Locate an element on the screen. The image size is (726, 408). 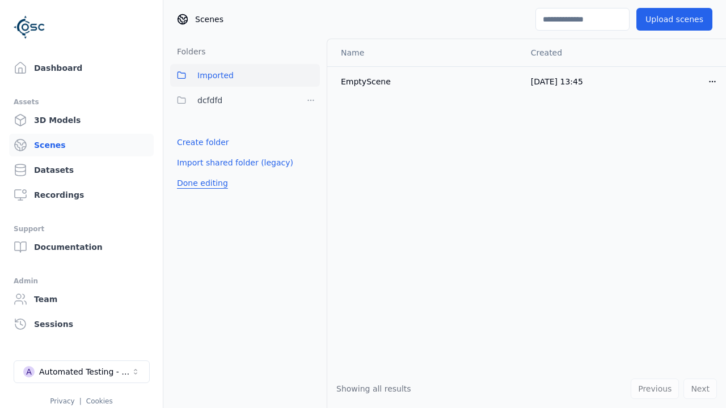
th: Name is located at coordinates (424, 53).